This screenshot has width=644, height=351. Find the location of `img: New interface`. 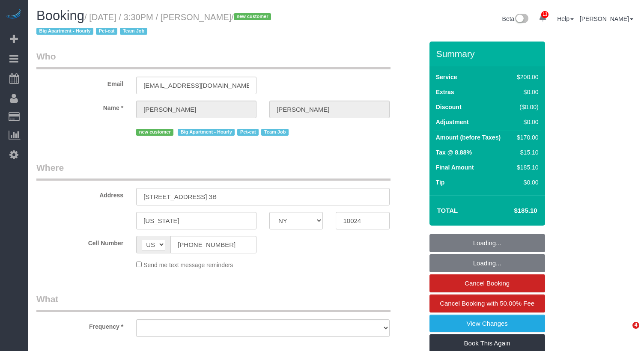

img: New interface is located at coordinates (521, 19).